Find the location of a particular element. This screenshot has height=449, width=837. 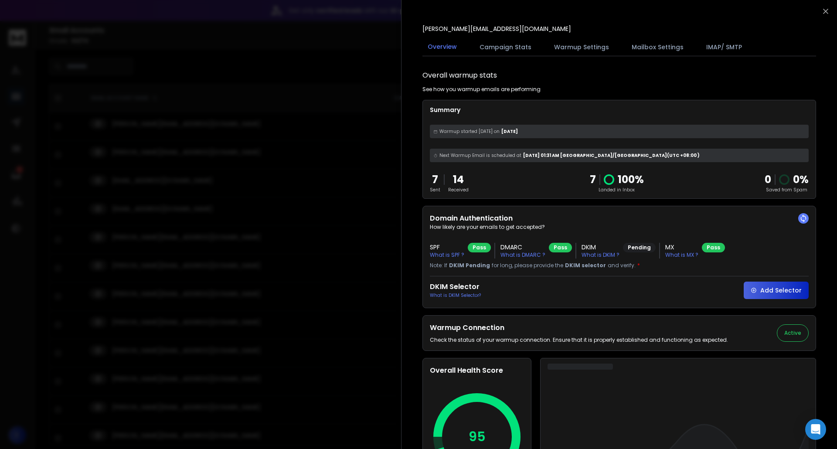

button: IMAP/ SMTP is located at coordinates (724, 47).